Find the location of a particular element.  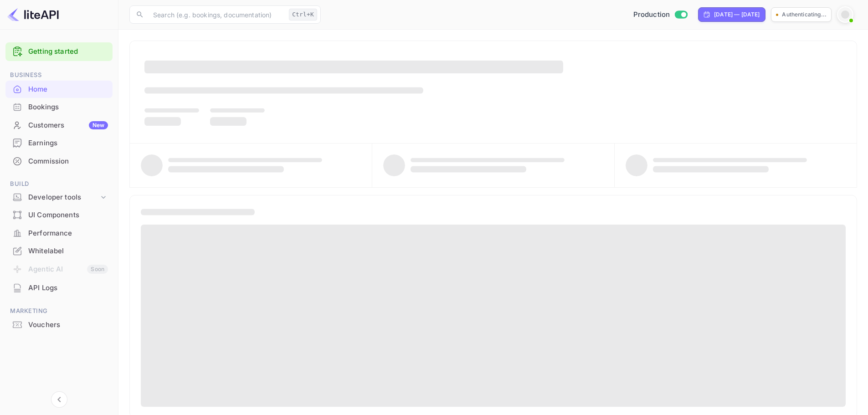

img: LiteAPI logo is located at coordinates (33, 15).